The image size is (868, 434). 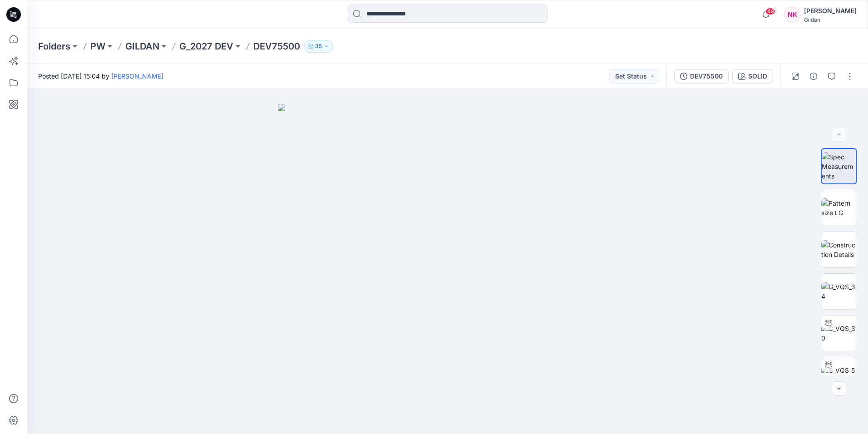 What do you see at coordinates (838, 333) in the screenshot?
I see `img: G_VQS_30` at bounding box center [838, 333].